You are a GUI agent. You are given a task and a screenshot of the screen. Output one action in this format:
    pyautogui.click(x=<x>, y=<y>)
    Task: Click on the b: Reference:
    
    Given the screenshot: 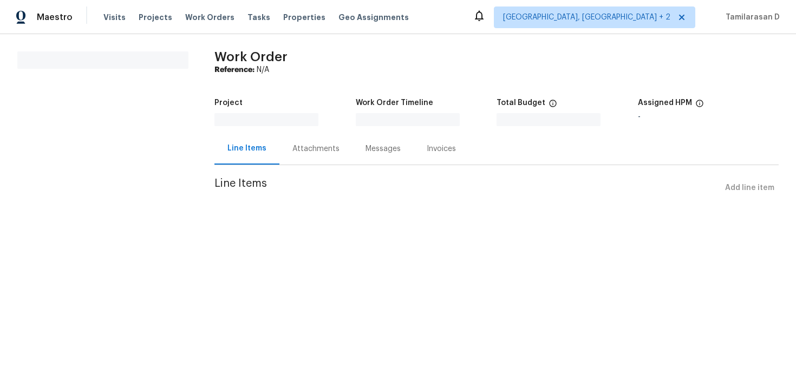 What is the action you would take?
    pyautogui.click(x=234, y=70)
    